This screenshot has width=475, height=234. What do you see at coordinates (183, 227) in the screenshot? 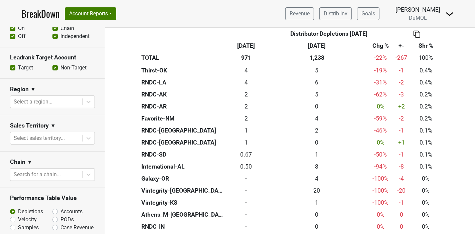
I see `th: RNDC-IN` at bounding box center [183, 227].